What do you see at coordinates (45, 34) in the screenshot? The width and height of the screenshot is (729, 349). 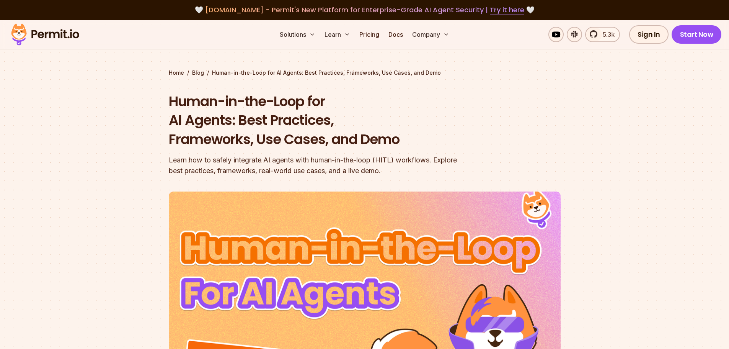 I see `img: Permit logo` at bounding box center [45, 34].